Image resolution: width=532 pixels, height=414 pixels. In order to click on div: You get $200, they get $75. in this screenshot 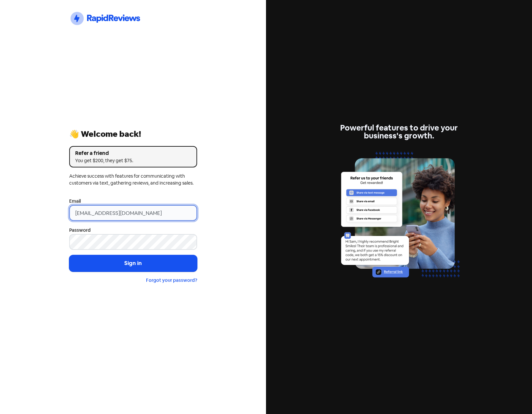, I will do `click(133, 161)`.